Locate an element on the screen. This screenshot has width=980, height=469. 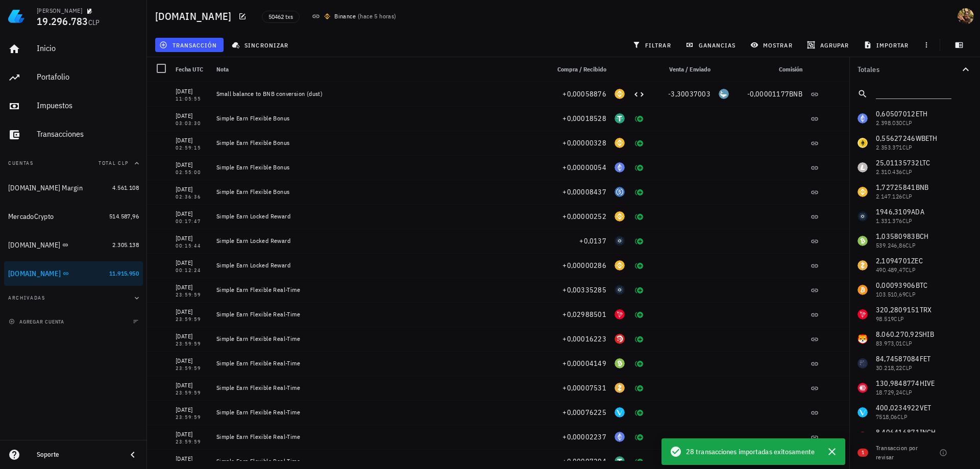
div: 03:03:30 is located at coordinates (192, 123).